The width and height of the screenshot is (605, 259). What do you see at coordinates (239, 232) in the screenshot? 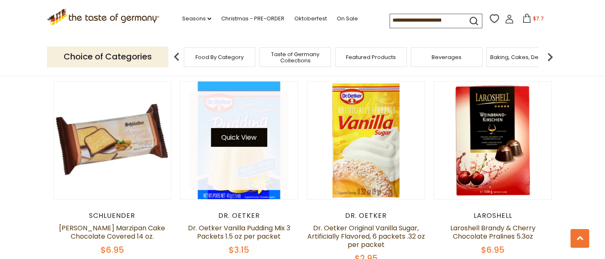
I see `a: Dr. Oetker Vanilla Pudding Mix 3 Packets 1.5 oz per packet` at bounding box center [239, 232].